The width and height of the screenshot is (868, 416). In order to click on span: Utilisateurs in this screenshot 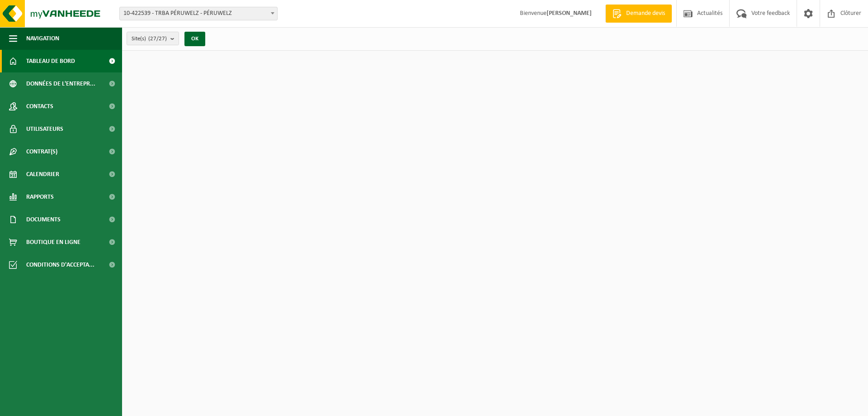, I will do `click(44, 129)`.